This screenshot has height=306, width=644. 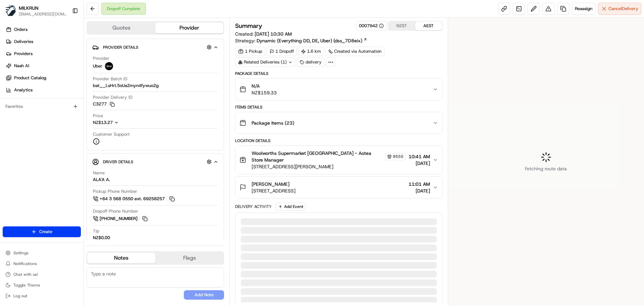 What do you see at coordinates (118, 162) in the screenshot?
I see `span: Driver Details` at bounding box center [118, 162].